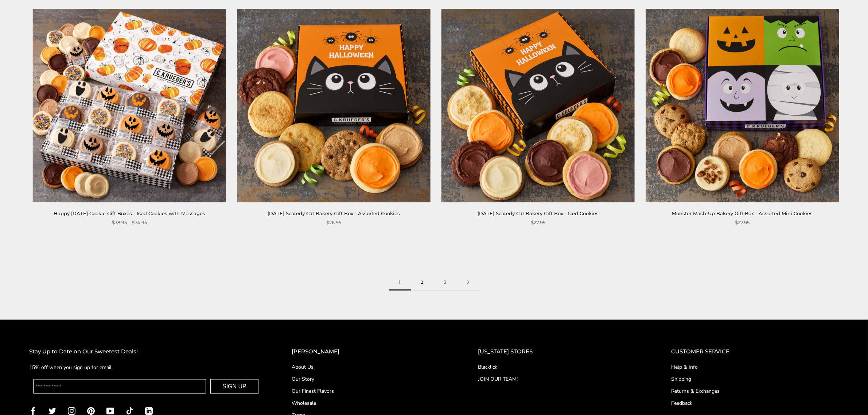 This screenshot has width=868, height=415. What do you see at coordinates (538, 105) in the screenshot?
I see `img: Halloween Scaredy Cat Bakery Gift Box - Iced Cookies` at bounding box center [538, 105].